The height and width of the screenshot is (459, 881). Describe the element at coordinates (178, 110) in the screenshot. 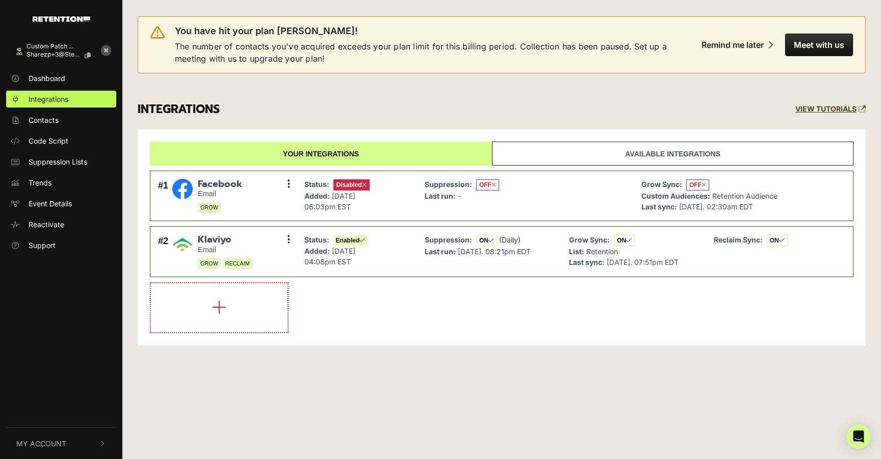

I see `h3: INTEGRATIONS` at that location.